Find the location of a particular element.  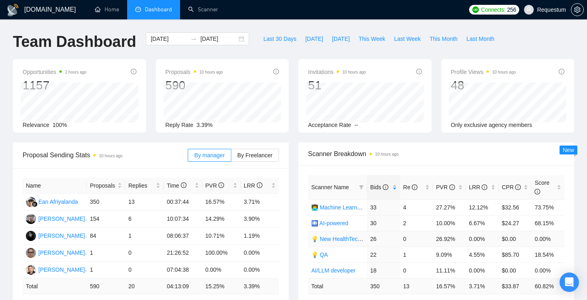

td: 07:04:38 is located at coordinates (183, 270).